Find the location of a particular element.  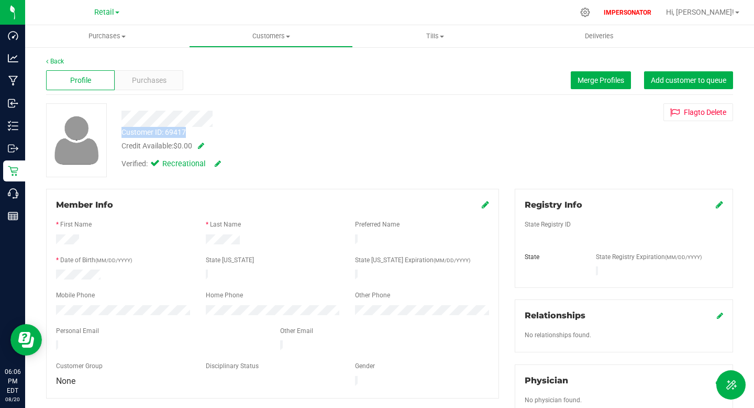

label: Home Phone is located at coordinates (224, 295).